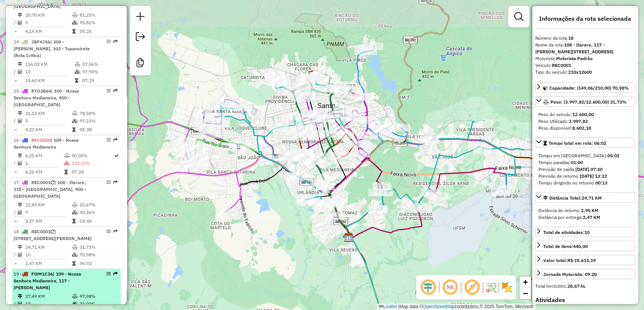 Image resolution: width=644 pixels, height=310 pixels. Describe the element at coordinates (98, 22) in the screenshot. I see `td: 95,81%` at that location.